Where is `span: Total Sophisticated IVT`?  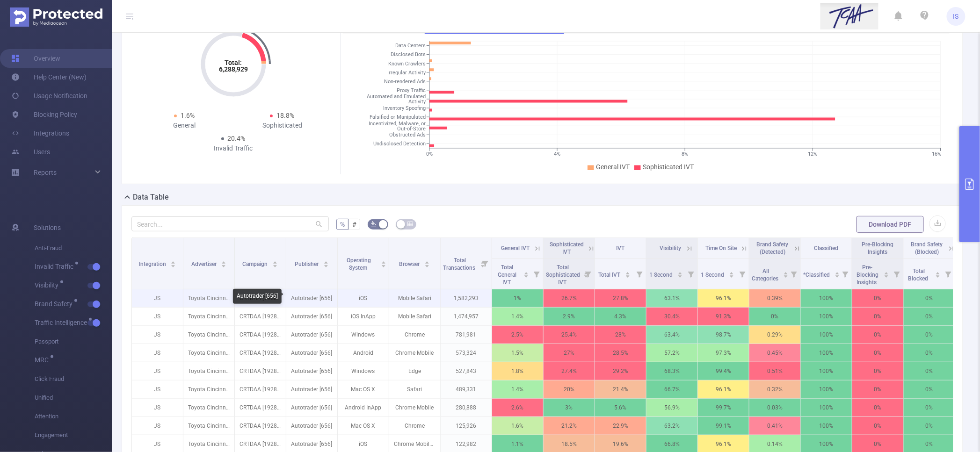
span: Total Sophisticated IVT is located at coordinates (563, 275).